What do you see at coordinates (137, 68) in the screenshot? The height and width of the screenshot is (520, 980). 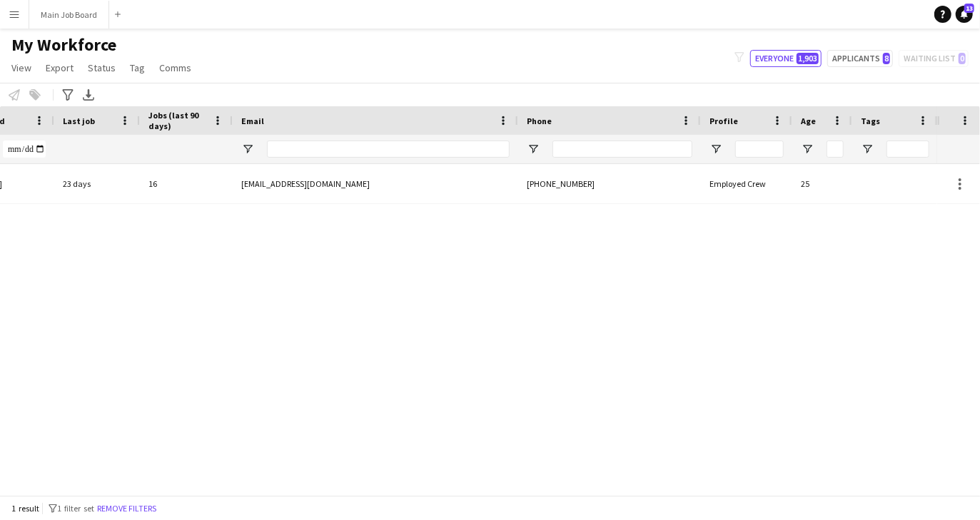 I see `span: Tag` at bounding box center [137, 68].